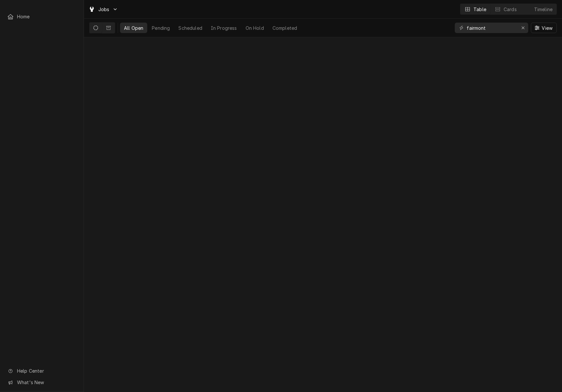 The image size is (562, 392). I want to click on span: What's New, so click(46, 382).